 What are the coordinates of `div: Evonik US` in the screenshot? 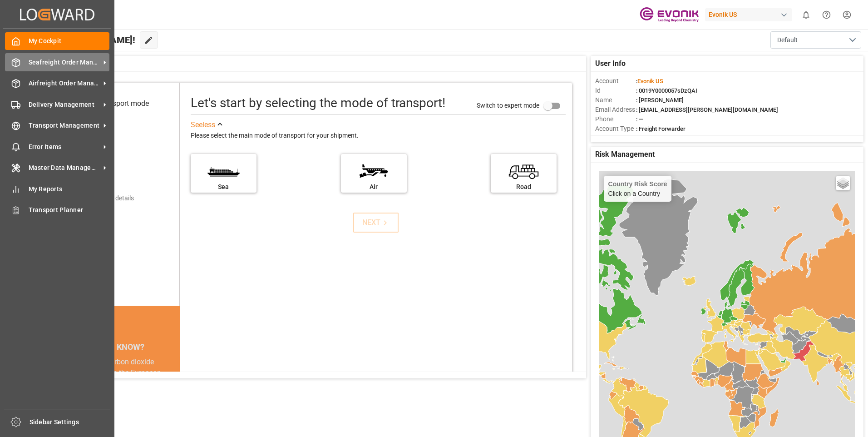 It's located at (749, 14).